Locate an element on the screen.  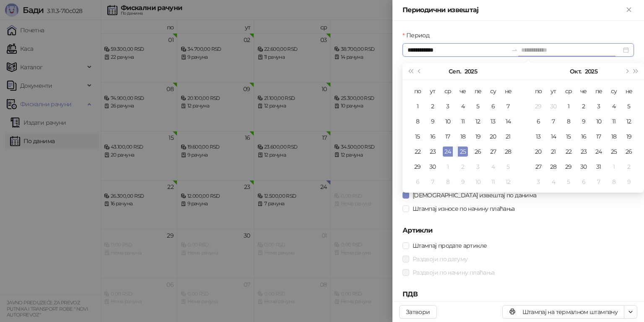
div: 24 is located at coordinates (599, 151).